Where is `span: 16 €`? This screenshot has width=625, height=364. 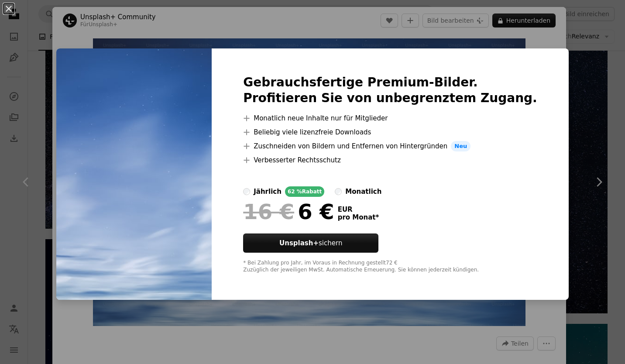 span: 16 € is located at coordinates (268, 211).